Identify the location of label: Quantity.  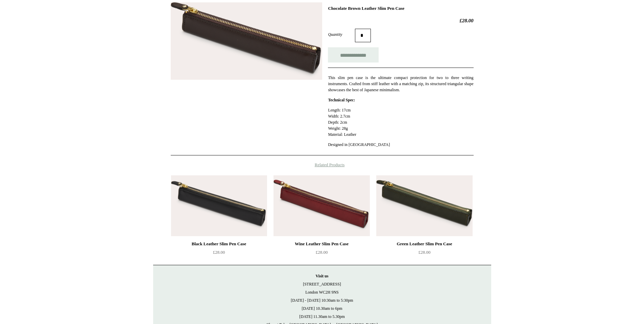
(342, 35).